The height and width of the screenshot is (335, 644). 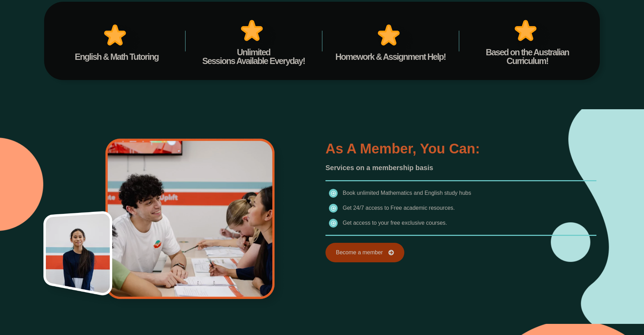 I want to click on h4: Based on the Australian Curriculum!, so click(x=527, y=57).